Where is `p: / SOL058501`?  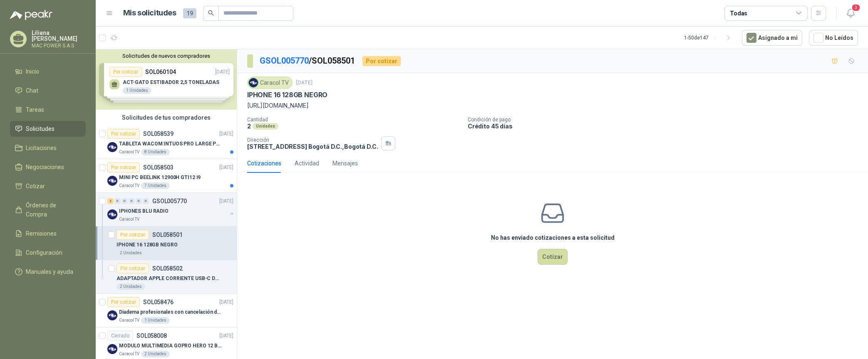
p: / SOL058501 is located at coordinates (307, 60).